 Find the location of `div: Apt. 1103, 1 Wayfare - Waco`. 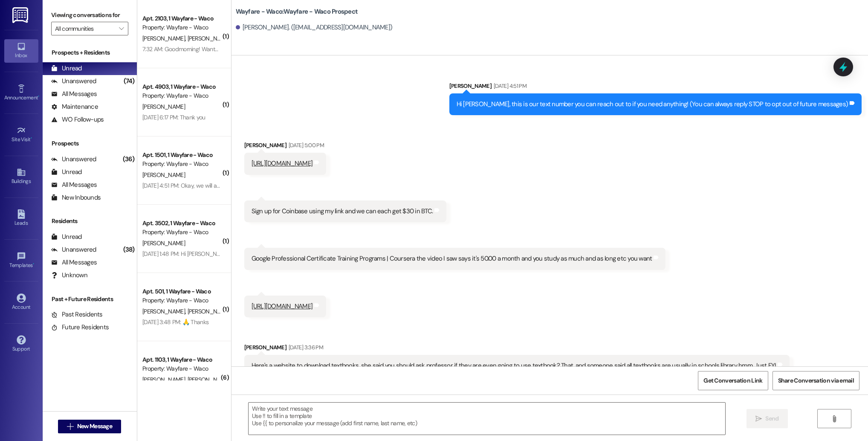

div: Apt. 1103, 1 Wayfare - Waco is located at coordinates (182, 360).